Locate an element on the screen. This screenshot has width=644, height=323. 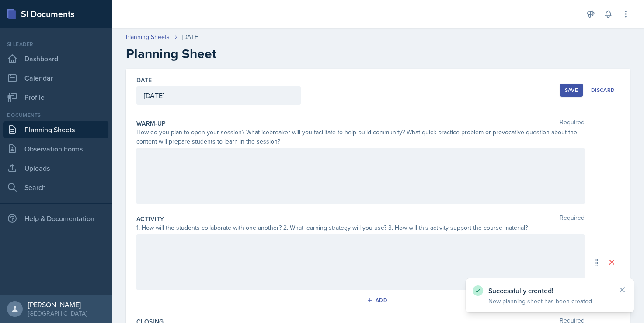
a: Calendar is located at coordinates (56, 78).